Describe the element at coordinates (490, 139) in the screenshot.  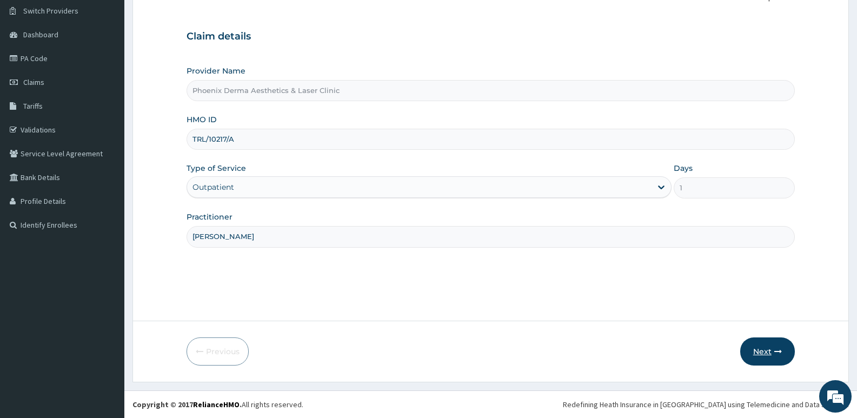
I see `input: Enter HMO ID` at that location.